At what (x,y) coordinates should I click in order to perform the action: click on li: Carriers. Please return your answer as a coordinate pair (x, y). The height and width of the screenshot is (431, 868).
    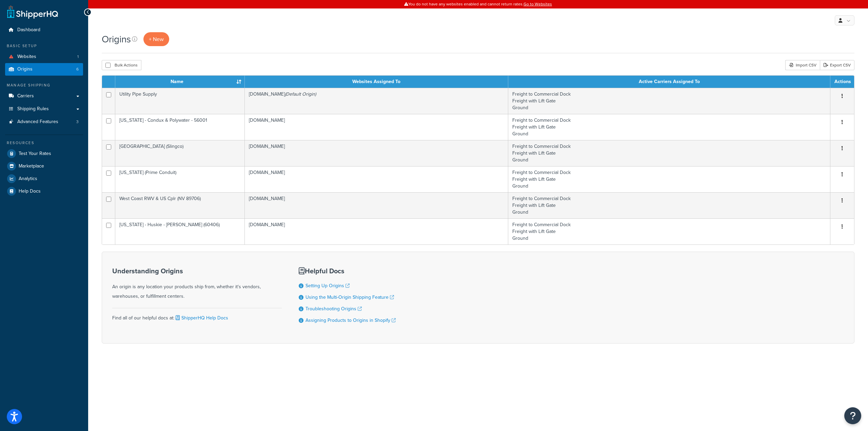
    Looking at the image, I should click on (44, 96).